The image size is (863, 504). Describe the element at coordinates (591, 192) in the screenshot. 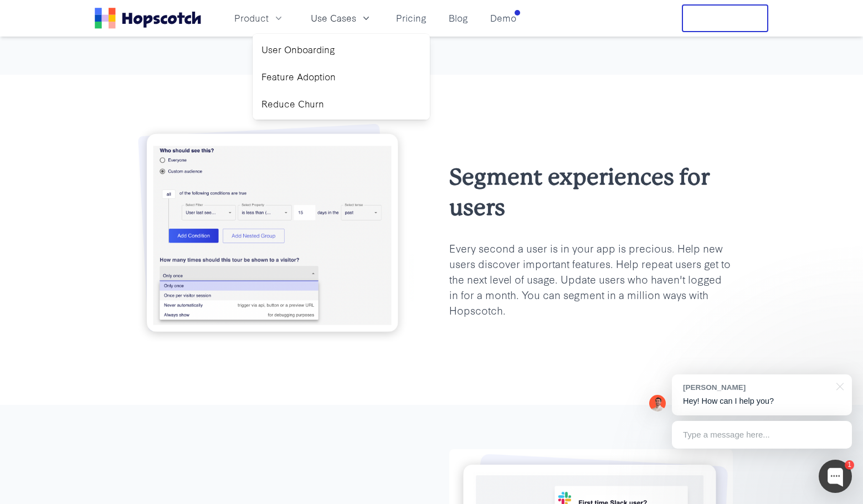

I see `h2: Segment experiences for users` at that location.